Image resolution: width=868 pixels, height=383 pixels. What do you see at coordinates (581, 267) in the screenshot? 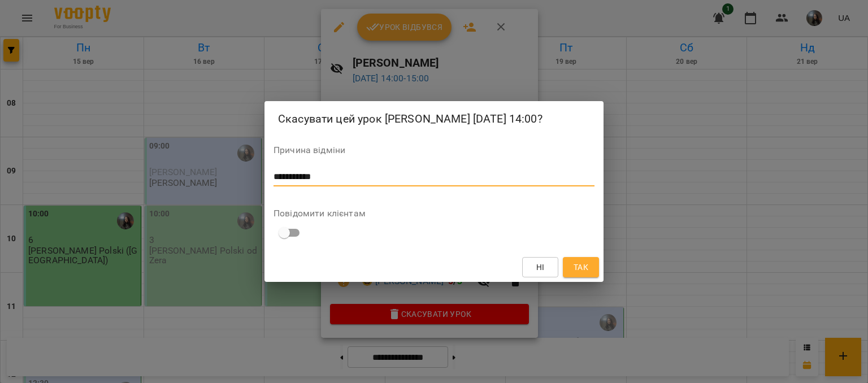
I see `button: Так` at bounding box center [581, 267].